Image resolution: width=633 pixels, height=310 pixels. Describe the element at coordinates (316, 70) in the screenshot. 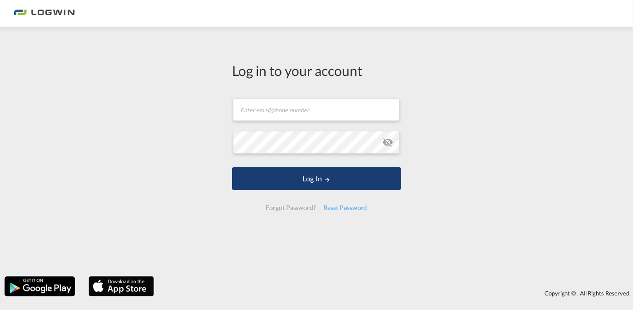

I see `div: Log in to your account` at that location.